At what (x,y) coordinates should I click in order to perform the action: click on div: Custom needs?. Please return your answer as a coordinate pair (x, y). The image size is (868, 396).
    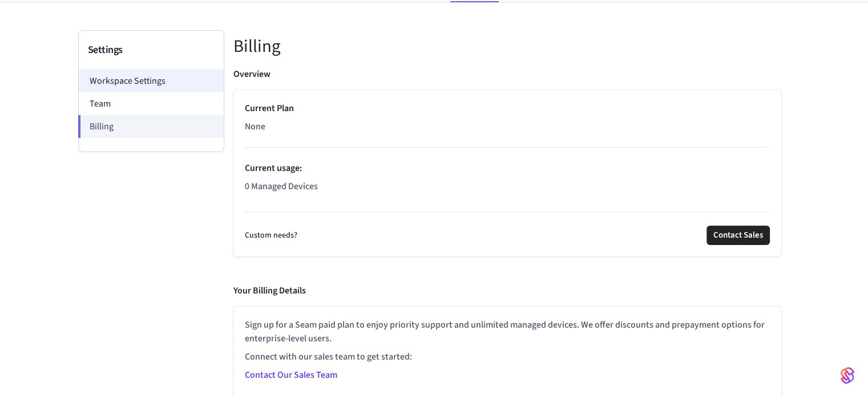
    Looking at the image, I should click on (508, 235).